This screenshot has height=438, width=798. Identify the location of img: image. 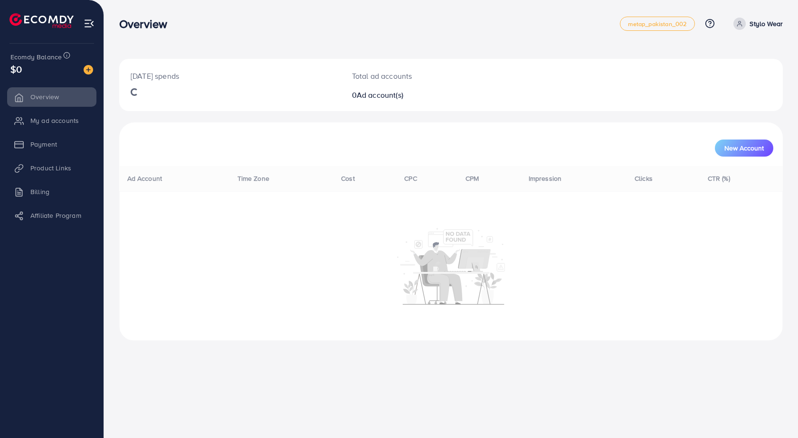
(88, 70).